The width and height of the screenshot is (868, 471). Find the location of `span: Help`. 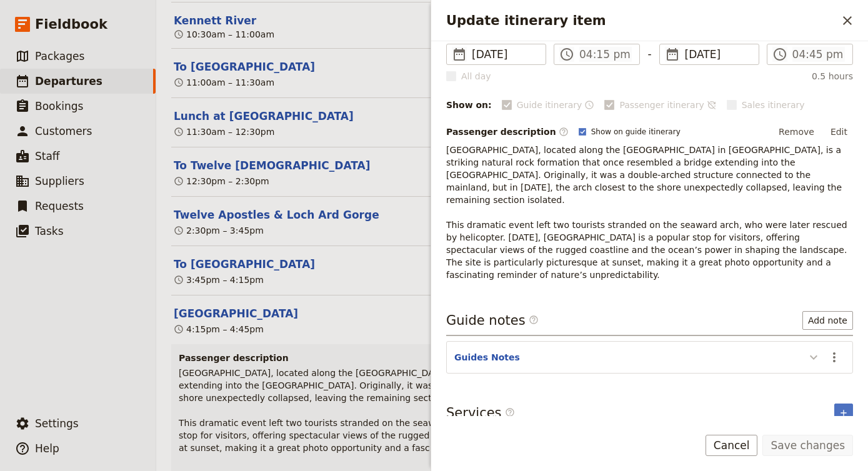

span: Help is located at coordinates (47, 449).